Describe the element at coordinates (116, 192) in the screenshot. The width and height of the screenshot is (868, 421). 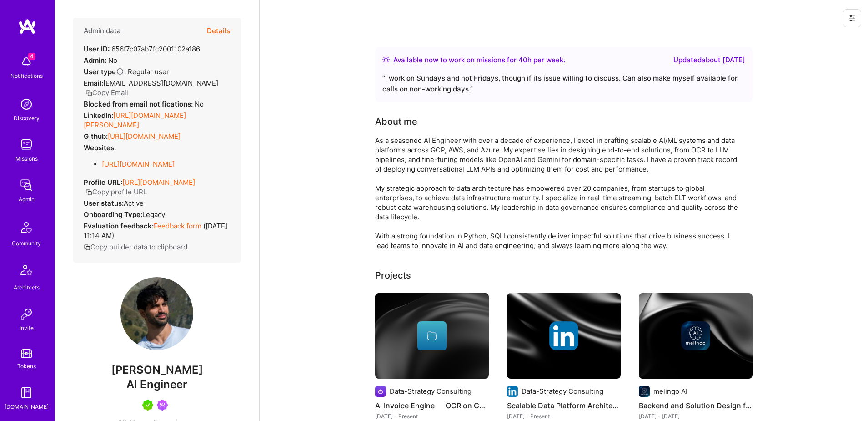
I see `button: Copy profile URL` at that location.